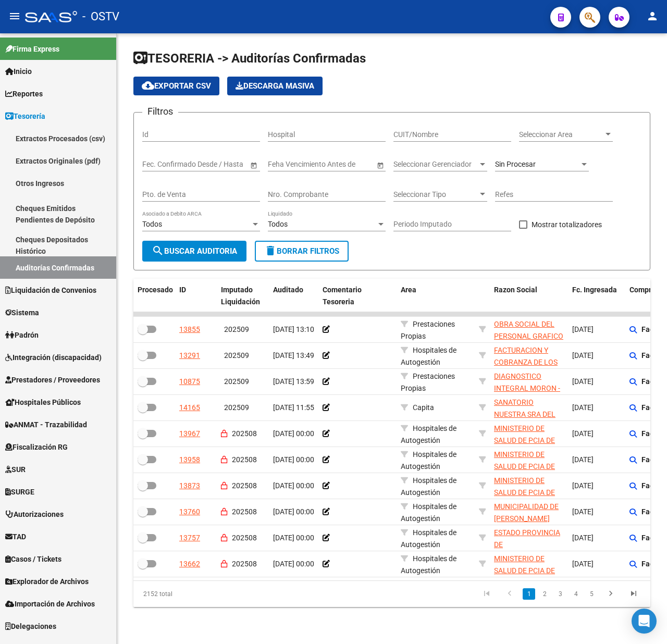  Describe the element at coordinates (33, 49) in the screenshot. I see `span: Firma Express` at that location.